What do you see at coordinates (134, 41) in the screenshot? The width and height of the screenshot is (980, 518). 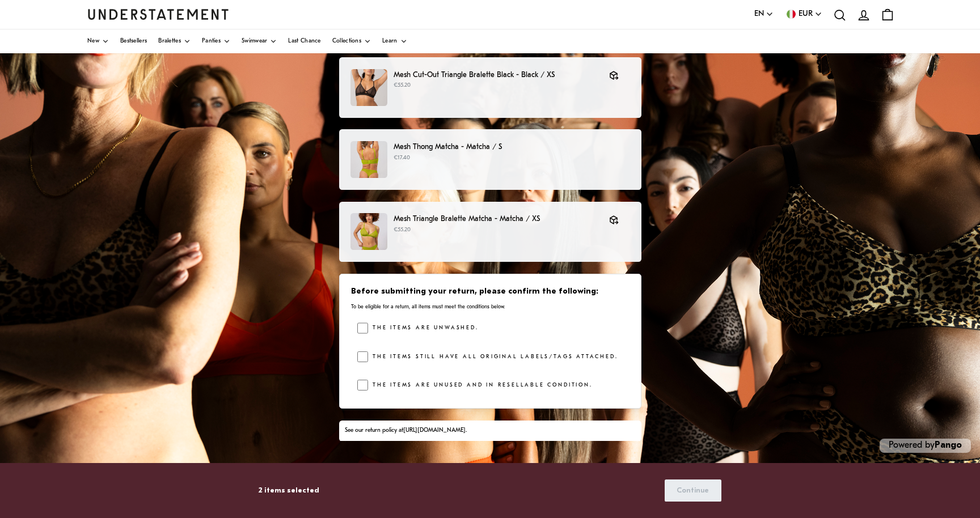 I see `span: Bestsellers` at bounding box center [134, 41].